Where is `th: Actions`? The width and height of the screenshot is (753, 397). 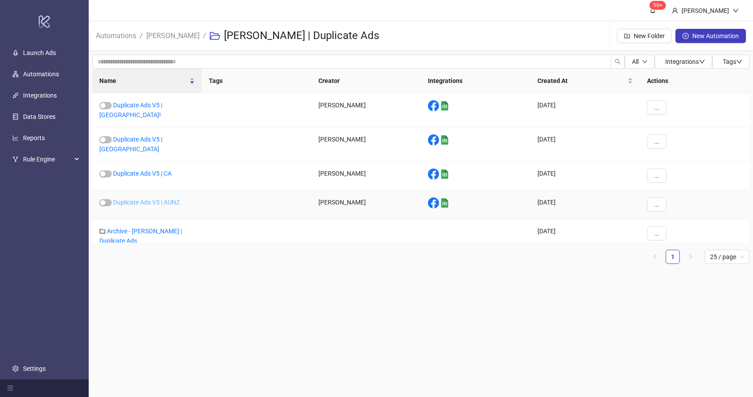
th: Actions is located at coordinates (695, 81).